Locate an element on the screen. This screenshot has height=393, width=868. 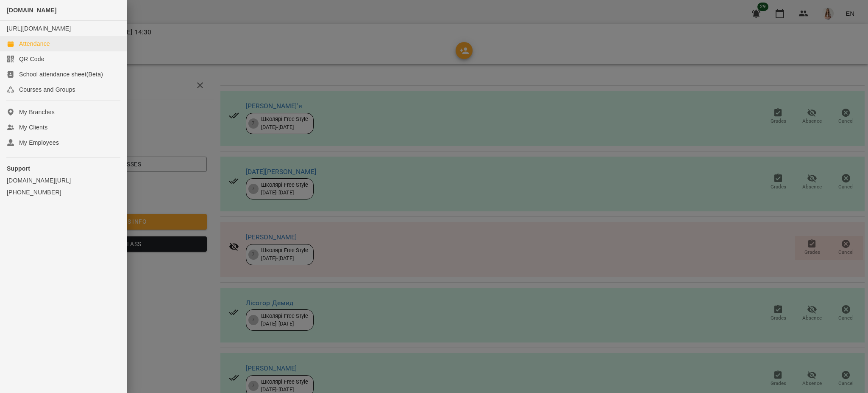
p: Support is located at coordinates (63, 168).